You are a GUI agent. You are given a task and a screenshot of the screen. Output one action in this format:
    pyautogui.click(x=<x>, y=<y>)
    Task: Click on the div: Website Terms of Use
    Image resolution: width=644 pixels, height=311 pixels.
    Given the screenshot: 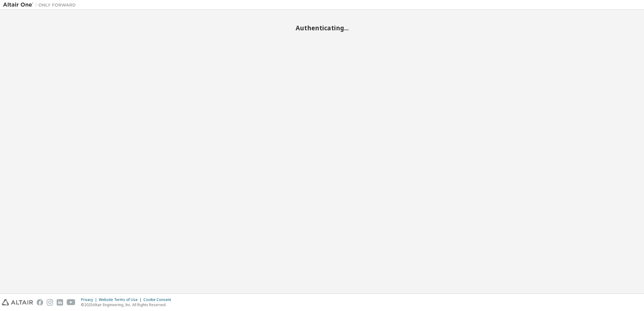 What is the action you would take?
    pyautogui.click(x=121, y=300)
    